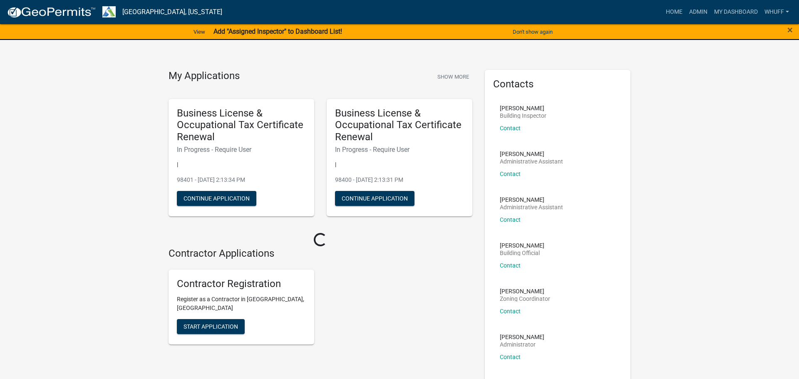 The width and height of the screenshot is (799, 379). Describe the element at coordinates (241, 284) in the screenshot. I see `h5: Contractor Registration` at that location.